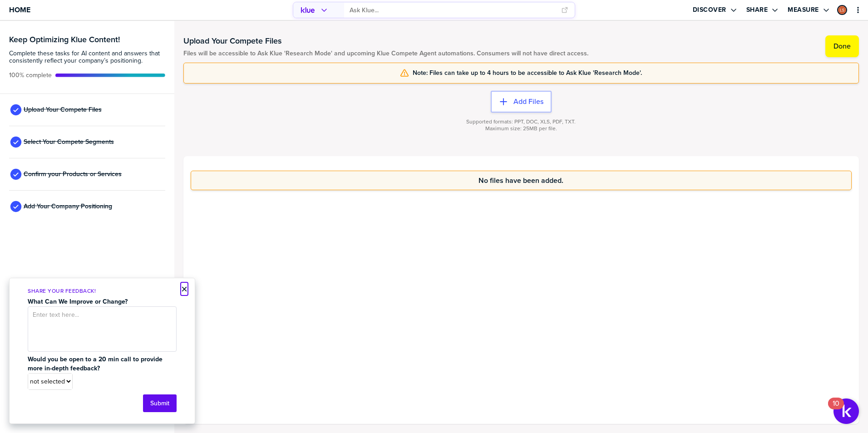 Image resolution: width=868 pixels, height=433 pixels. What do you see at coordinates (521, 129) in the screenshot?
I see `span: Maximum size: 25MB per file.` at bounding box center [521, 129].